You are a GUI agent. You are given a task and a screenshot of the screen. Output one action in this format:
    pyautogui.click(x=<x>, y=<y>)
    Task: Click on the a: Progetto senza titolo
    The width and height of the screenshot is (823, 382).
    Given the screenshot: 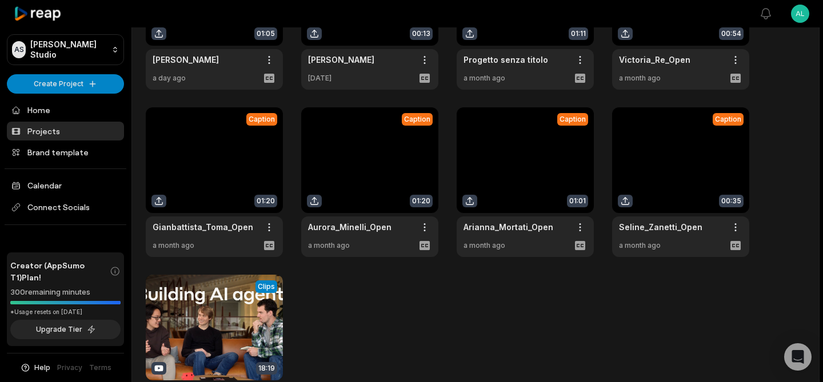 What is the action you would take?
    pyautogui.click(x=506, y=59)
    